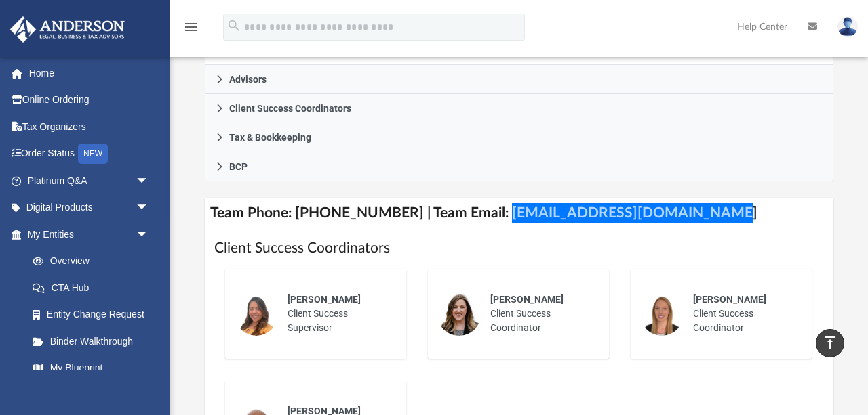 The width and height of the screenshot is (868, 415). I want to click on span: Tax & Bookkeeping, so click(270, 138).